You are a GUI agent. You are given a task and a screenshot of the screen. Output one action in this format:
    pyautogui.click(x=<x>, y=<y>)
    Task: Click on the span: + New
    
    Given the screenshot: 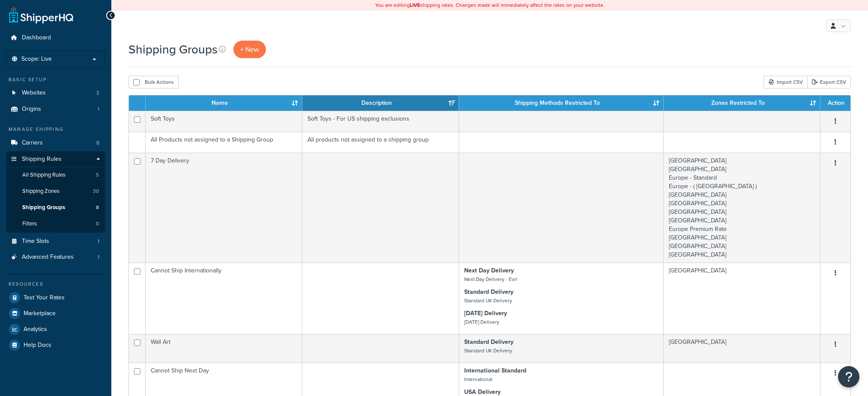 What is the action you would take?
    pyautogui.click(x=250, y=49)
    